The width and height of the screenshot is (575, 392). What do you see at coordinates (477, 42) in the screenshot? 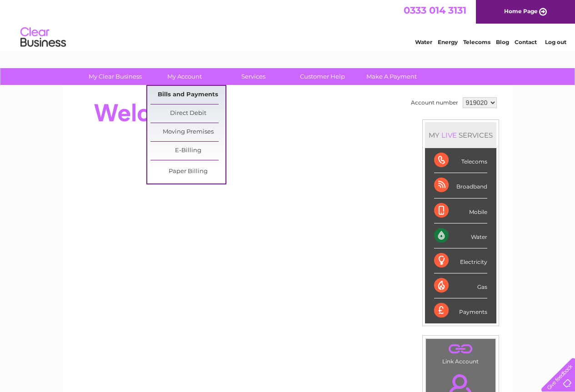
I see `a: Telecoms` at bounding box center [477, 42].